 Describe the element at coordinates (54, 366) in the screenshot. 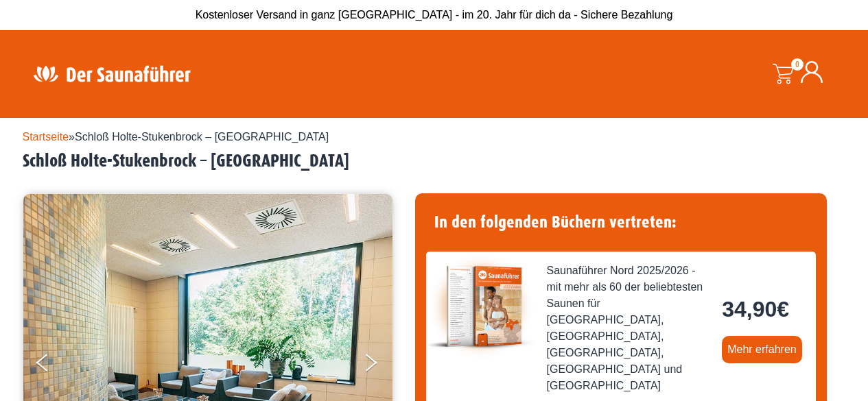

I see `button: Previous` at that location.